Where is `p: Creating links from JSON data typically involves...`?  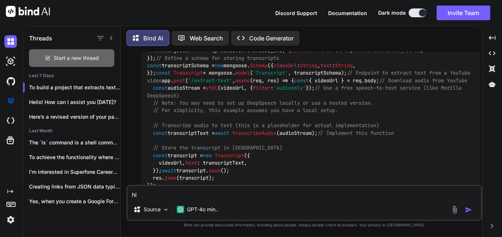 p: Creating links from JSON data typically involves... is located at coordinates (75, 187).